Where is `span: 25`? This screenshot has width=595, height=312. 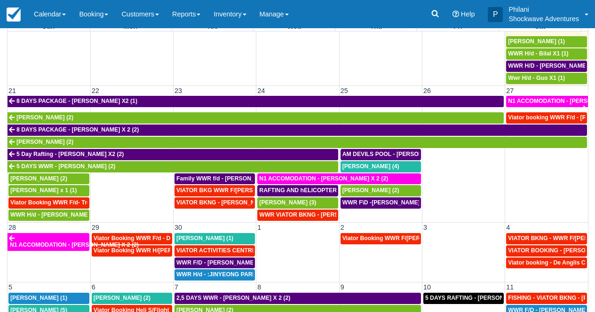
span: 25 is located at coordinates (344, 91).